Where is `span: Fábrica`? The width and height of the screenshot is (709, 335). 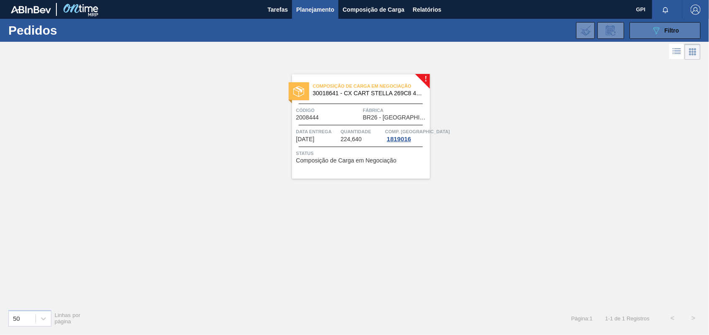
span: Fábrica is located at coordinates (395, 110).